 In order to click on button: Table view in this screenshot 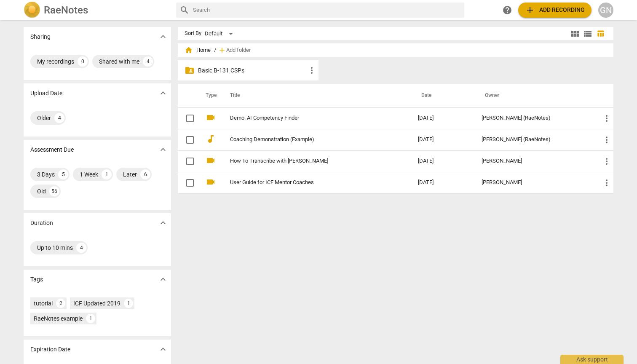, I will do `click(600, 34)`.